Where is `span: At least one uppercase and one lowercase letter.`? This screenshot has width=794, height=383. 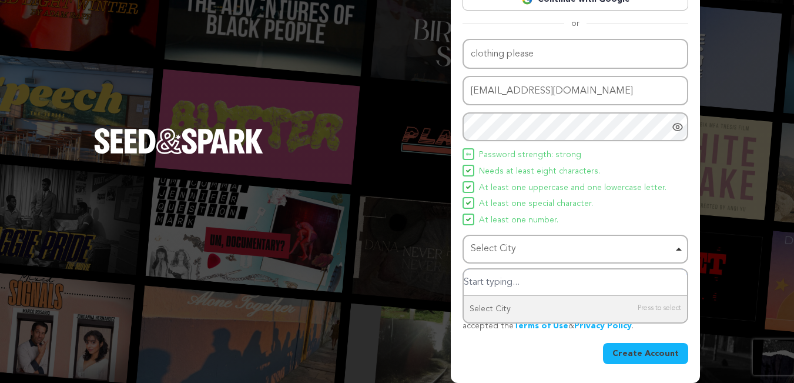
span: At least one uppercase and one lowercase letter. is located at coordinates (572, 188).